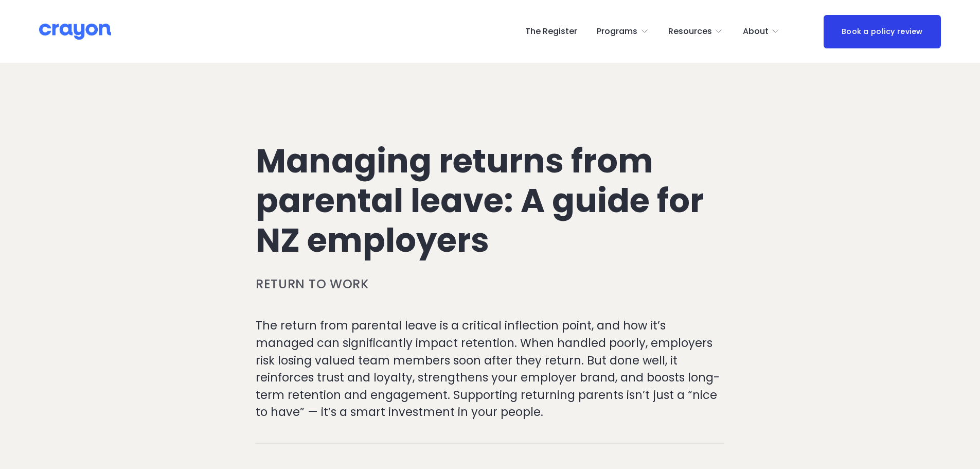  What do you see at coordinates (617, 31) in the screenshot?
I see `span: Programs` at bounding box center [617, 31].